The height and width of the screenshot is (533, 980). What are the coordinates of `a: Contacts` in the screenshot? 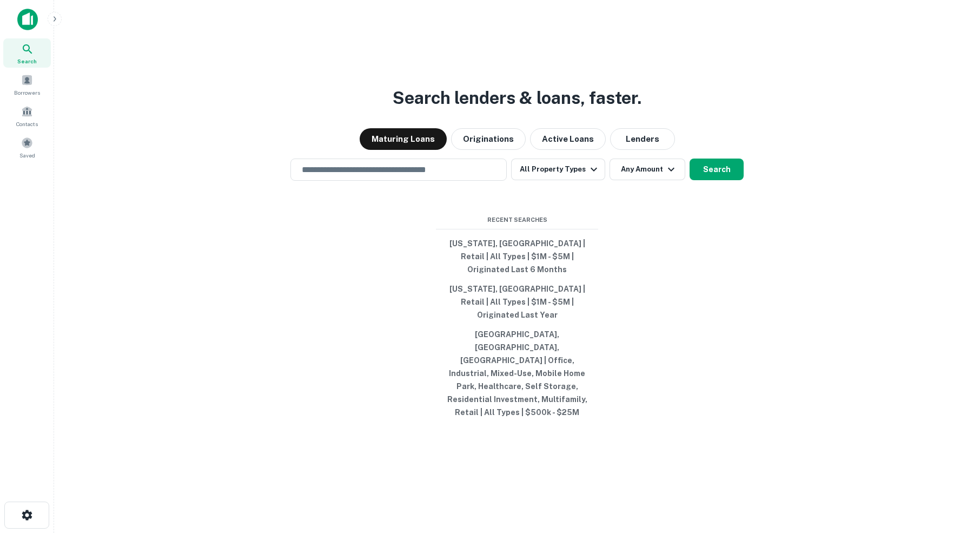 It's located at (27, 116).